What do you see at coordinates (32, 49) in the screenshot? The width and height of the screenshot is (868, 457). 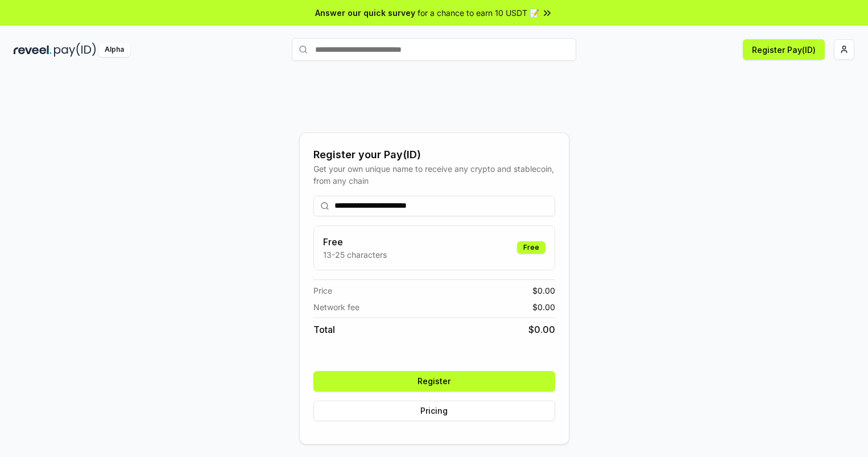 I see `img: reveel_dark` at bounding box center [32, 49].